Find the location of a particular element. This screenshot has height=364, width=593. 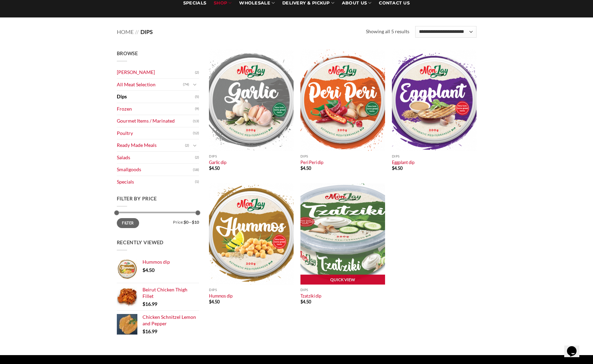

span: Beirut Chicken Thigh Fillet is located at coordinates (165, 292).